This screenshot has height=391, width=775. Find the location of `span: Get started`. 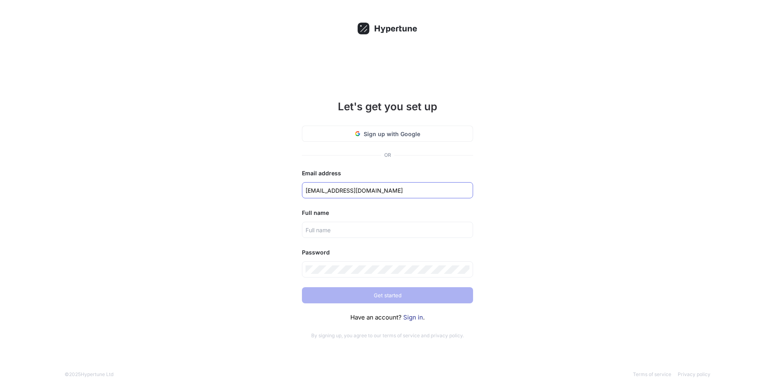

span: Get started is located at coordinates (388, 295).